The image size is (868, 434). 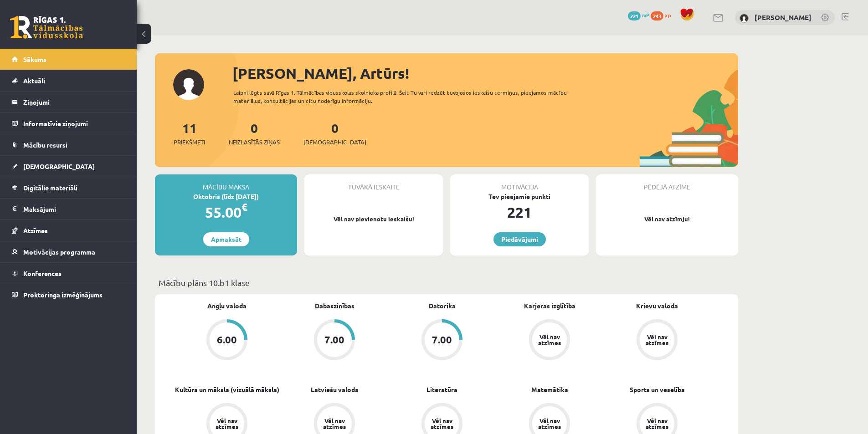 What do you see at coordinates (189, 133) in the screenshot?
I see `a: 11Priekšmeti` at bounding box center [189, 133].